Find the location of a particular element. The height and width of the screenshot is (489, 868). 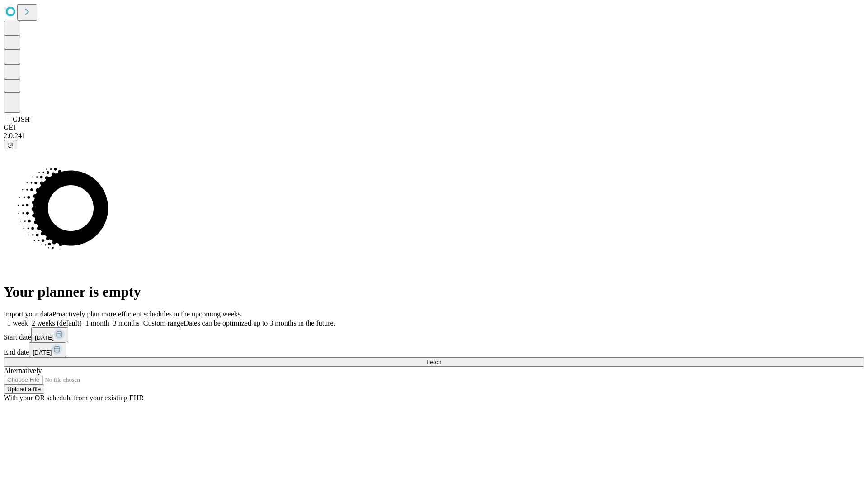

button: Fetch is located at coordinates (434, 361).